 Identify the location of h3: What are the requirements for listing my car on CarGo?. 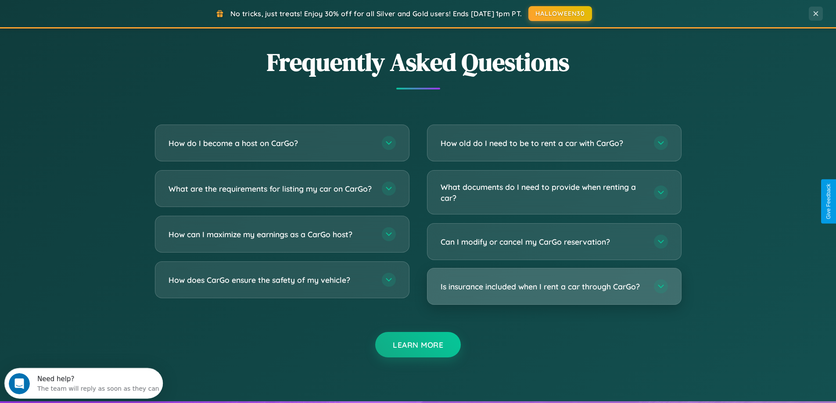
(271, 189).